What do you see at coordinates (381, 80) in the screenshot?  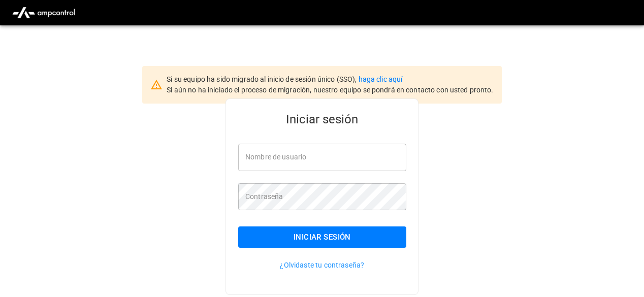 I see `a: haga clic aquí` at bounding box center [381, 80].